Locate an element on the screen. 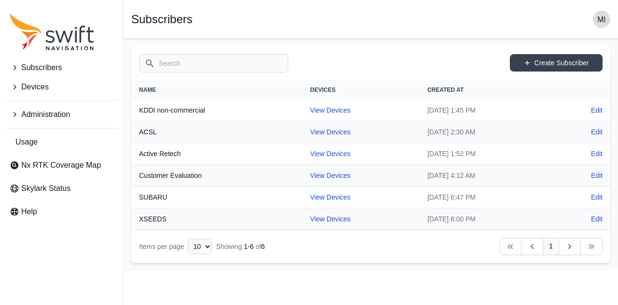 The width and height of the screenshot is (618, 305). span: Administration is located at coordinates (45, 114).